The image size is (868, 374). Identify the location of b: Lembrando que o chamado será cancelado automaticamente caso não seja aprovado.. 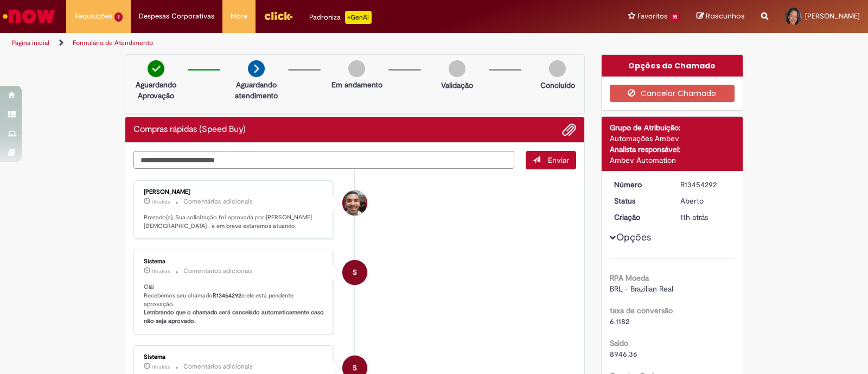
(234, 316).